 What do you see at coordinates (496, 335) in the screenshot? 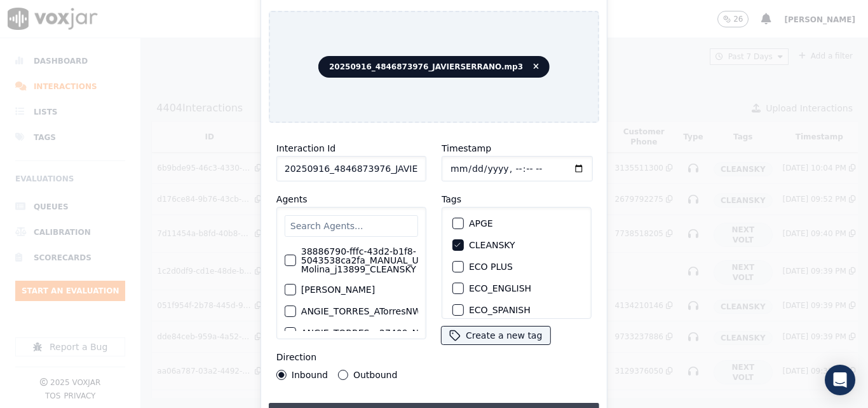
I see `button: Create a new tag` at bounding box center [496, 335].